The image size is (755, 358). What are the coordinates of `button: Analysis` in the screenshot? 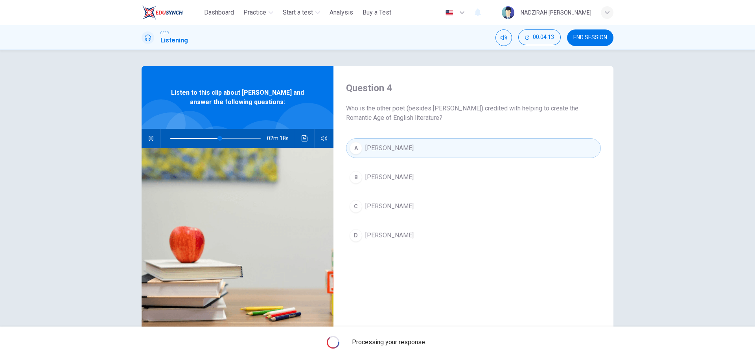 It's located at (341, 13).